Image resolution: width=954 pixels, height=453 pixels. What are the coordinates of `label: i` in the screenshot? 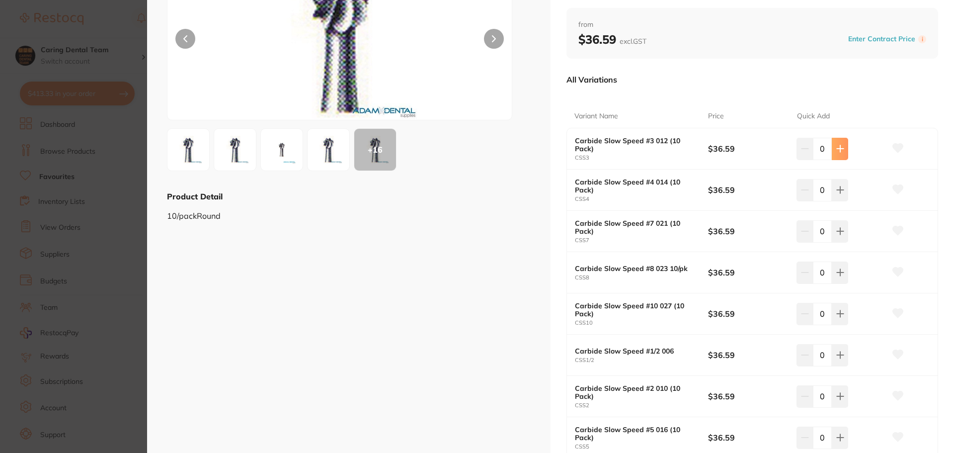 It's located at (922, 39).